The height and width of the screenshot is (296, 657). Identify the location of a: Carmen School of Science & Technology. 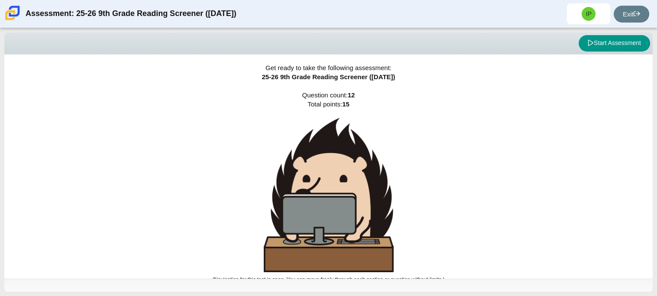
(13, 19).